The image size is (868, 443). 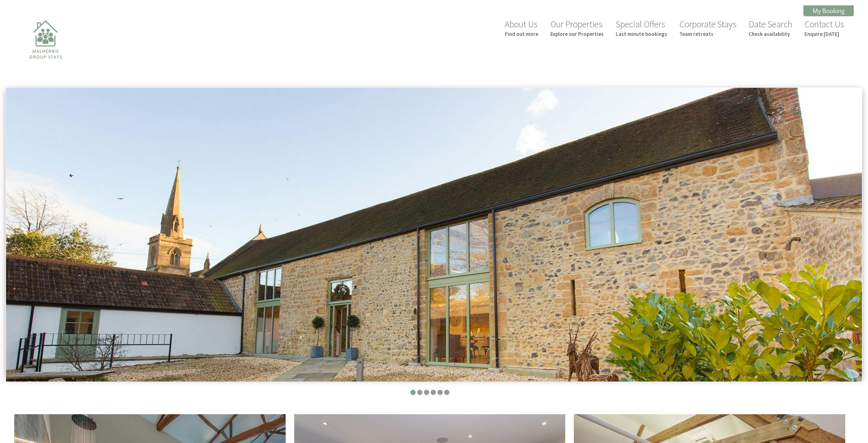 What do you see at coordinates (45, 51) in the screenshot?
I see `img: Malherbie Group Stays` at bounding box center [45, 51].